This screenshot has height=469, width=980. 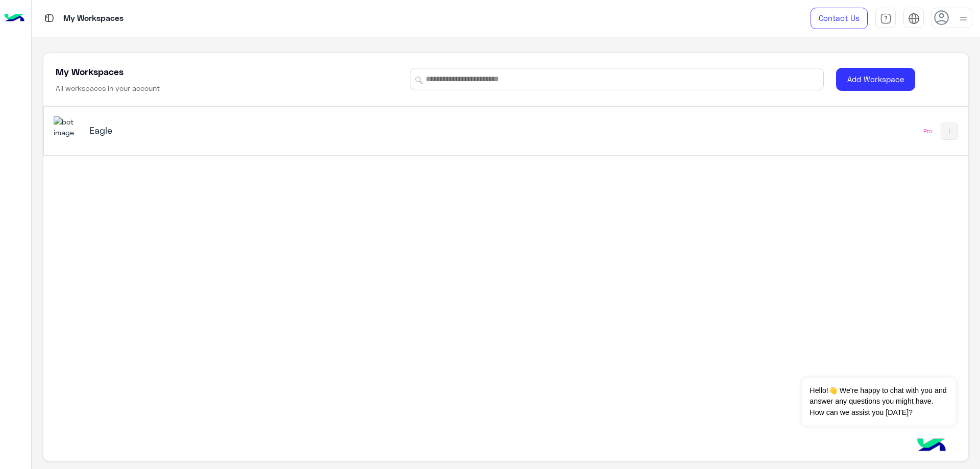 I want to click on img: profile, so click(x=963, y=18).